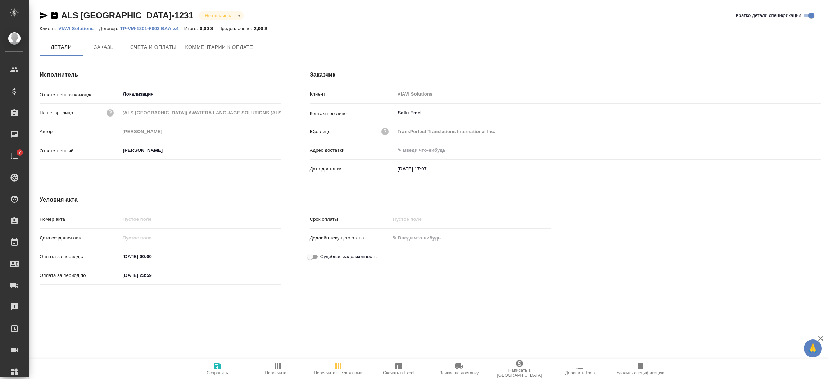 The image size is (829, 379). What do you see at coordinates (44, 15) in the screenshot?
I see `button: Скопировать ссылку для ЯМессенджера` at bounding box center [44, 15].